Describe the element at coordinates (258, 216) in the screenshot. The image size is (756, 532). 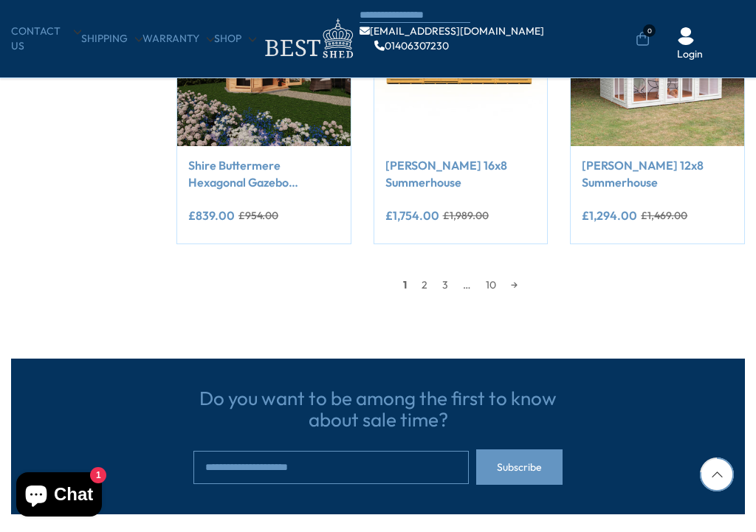
I see `del: £954.00` at that location.